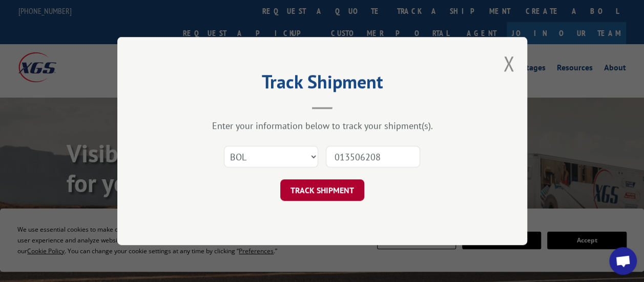 This screenshot has height=282, width=644. Describe the element at coordinates (623, 261) in the screenshot. I see `div: Open chat` at that location.